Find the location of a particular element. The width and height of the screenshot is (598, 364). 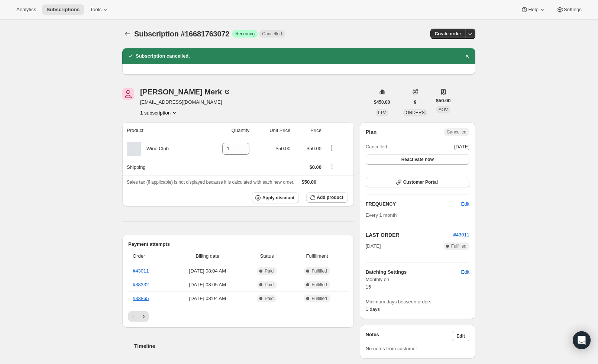

span: Every 1 month is located at coordinates (381, 215).